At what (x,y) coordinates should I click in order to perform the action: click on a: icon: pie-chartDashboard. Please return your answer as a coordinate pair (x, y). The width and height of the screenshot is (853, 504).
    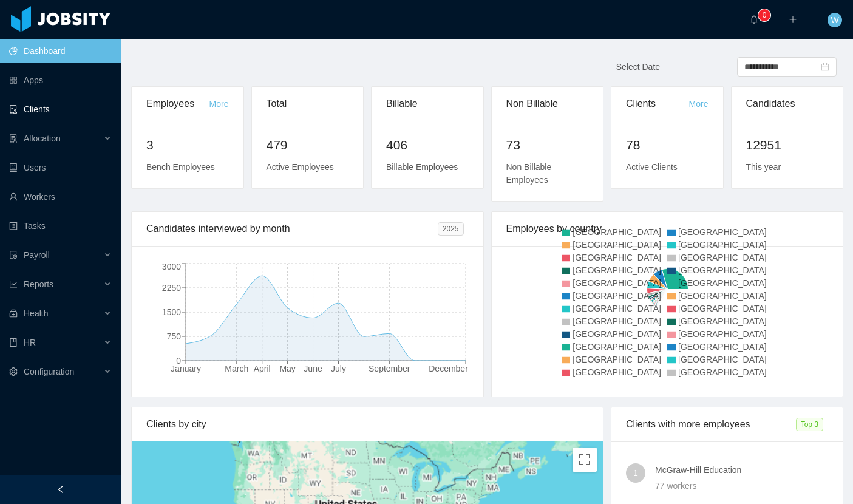
    Looking at the image, I should click on (60, 51).